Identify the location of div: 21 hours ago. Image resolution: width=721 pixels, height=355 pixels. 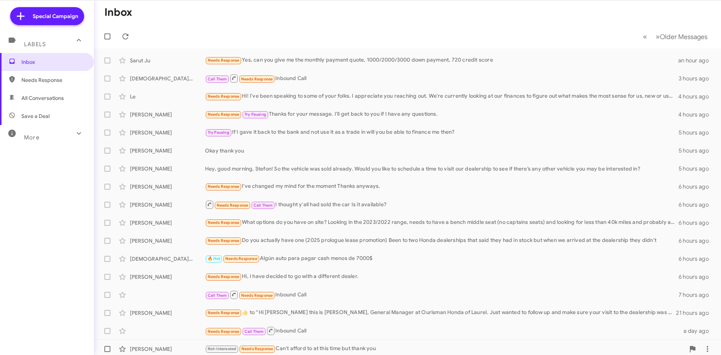
(695, 313).